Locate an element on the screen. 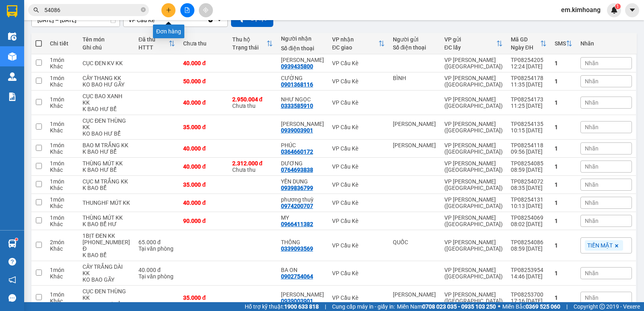 This screenshot has height=311, width=644. span: copyright is located at coordinates (602, 306).